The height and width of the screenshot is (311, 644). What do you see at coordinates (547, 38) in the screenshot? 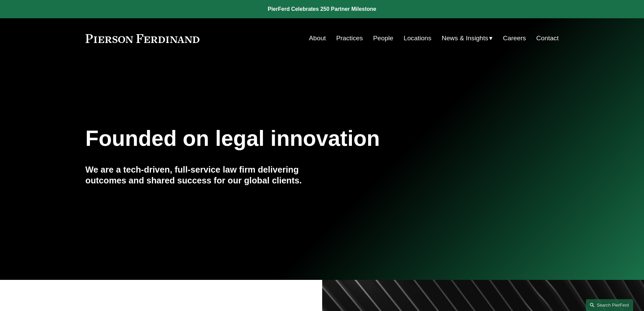
I see `a: Contact` at bounding box center [547, 38].